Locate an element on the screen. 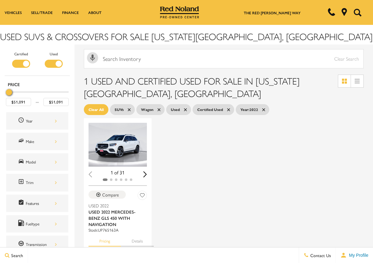 This screenshot has height=263, width=373. span: Contact Us is located at coordinates (320, 255).